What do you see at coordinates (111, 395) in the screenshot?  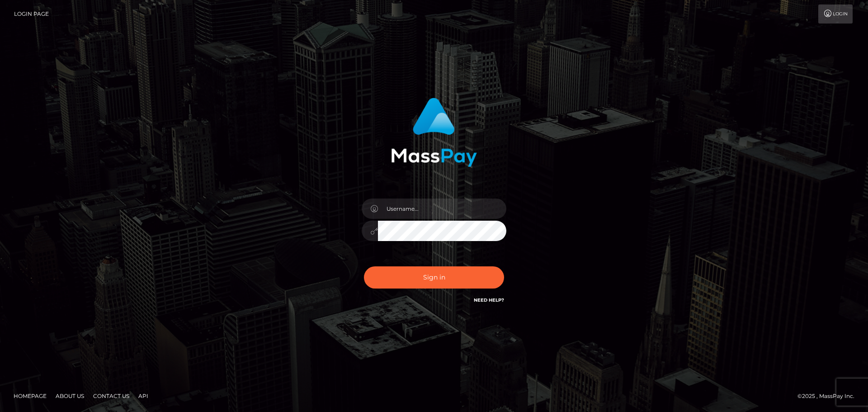 I see `a: Contact Us` at bounding box center [111, 395].